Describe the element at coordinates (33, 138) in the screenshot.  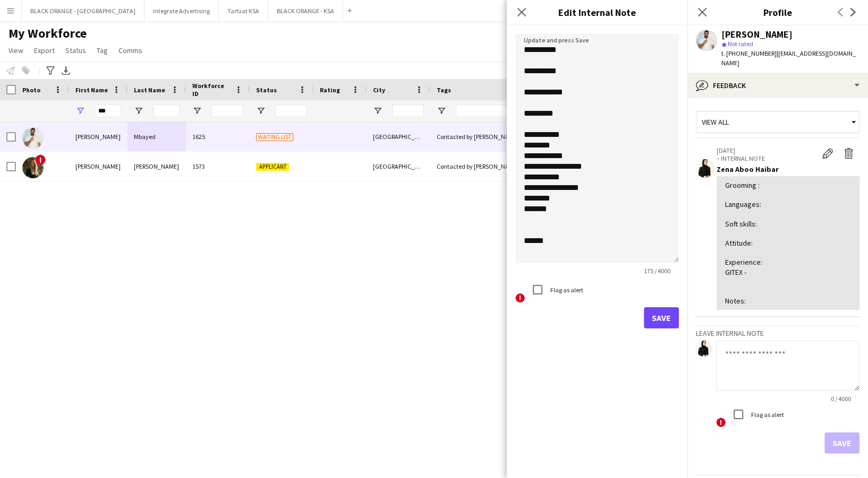
I see `img: George charbel Mbayed` at that location.